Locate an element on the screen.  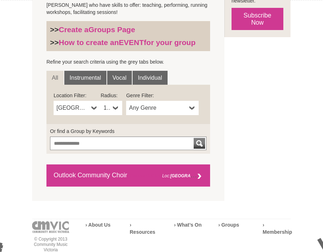
a: 10km is located at coordinates (111, 108).